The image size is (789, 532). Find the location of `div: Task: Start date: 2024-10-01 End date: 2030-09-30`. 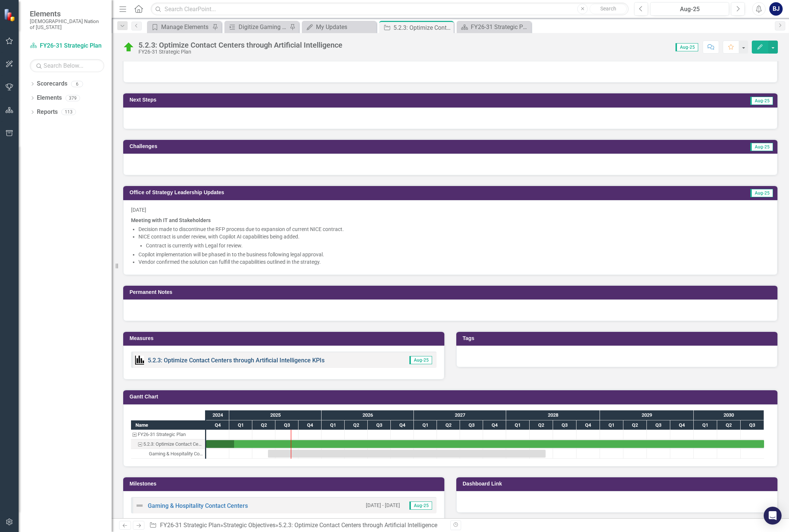

div: Task: Start date: 2024-10-01 End date: 2030-09-30 is located at coordinates (485, 444).